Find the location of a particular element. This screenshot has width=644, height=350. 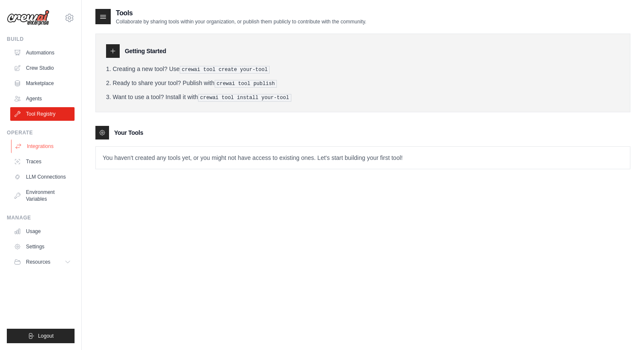

a: Crew Studio is located at coordinates (42, 68).